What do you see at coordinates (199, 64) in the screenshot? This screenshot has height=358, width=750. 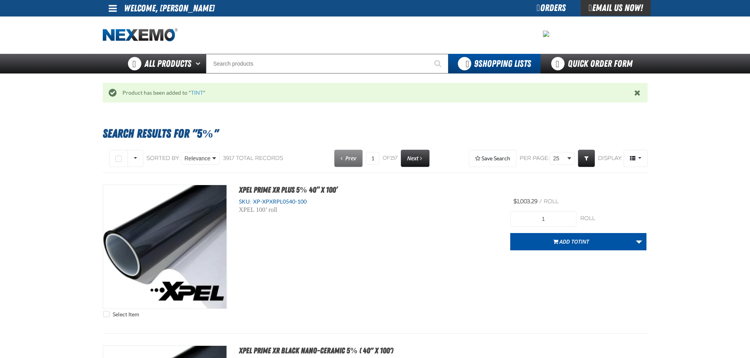 I see `button: Open All Products pages` at bounding box center [199, 64].